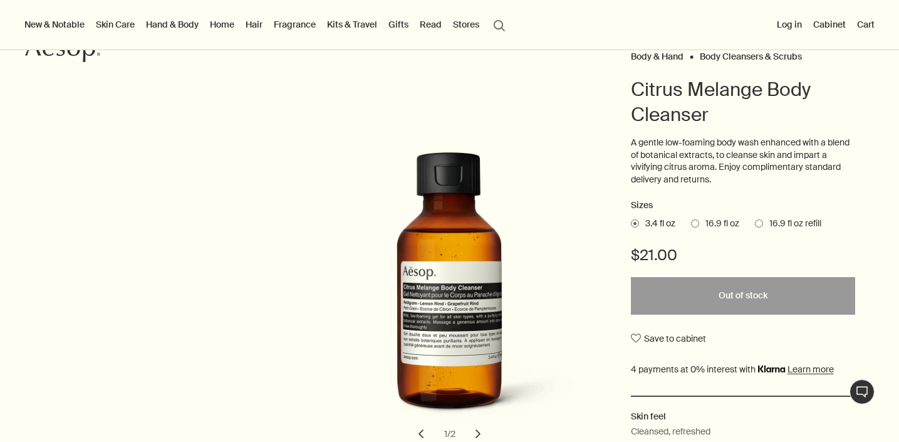 The height and width of the screenshot is (442, 899). Describe the element at coordinates (743, 205) in the screenshot. I see `h2: Sizes` at that location.